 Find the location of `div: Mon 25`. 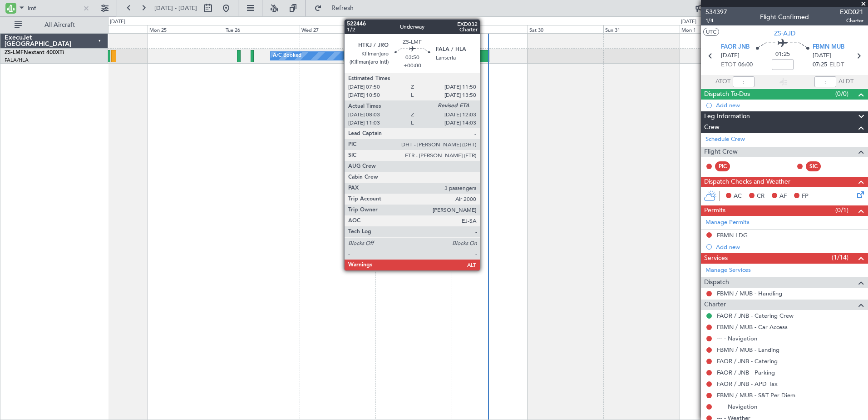

div: Mon 25 is located at coordinates (185, 29).